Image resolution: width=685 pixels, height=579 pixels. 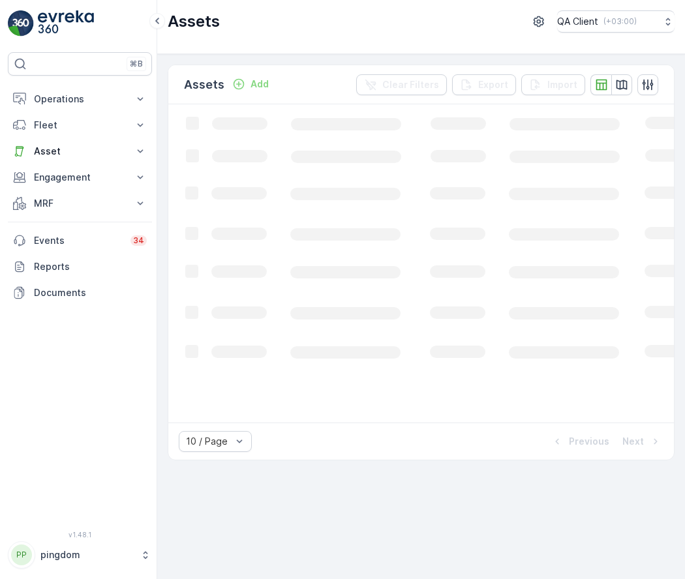 I want to click on button: Clear Filters, so click(x=401, y=85).